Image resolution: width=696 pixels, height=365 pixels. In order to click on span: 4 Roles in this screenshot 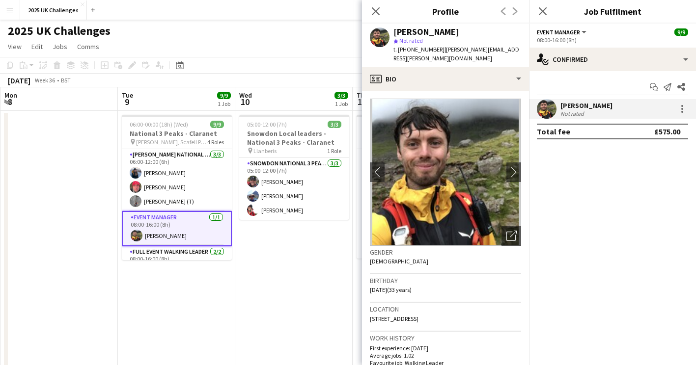, I will do `click(216, 142)`.